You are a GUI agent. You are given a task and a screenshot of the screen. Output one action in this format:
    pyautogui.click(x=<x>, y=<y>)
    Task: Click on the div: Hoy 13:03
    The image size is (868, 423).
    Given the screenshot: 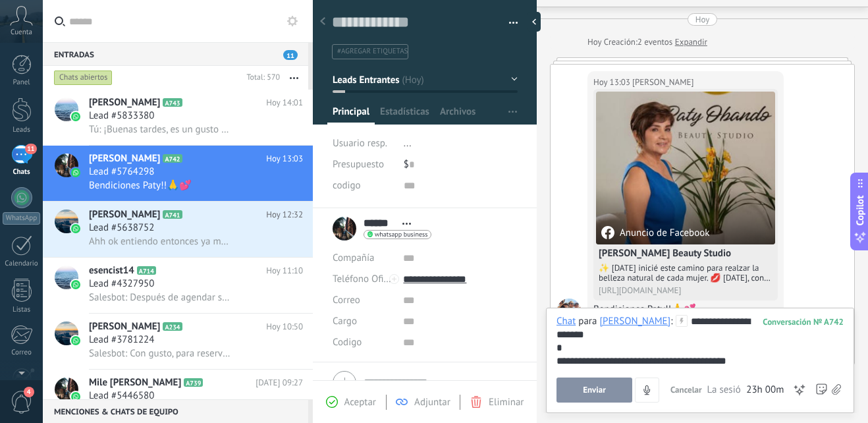 What is the action you would take?
    pyautogui.click(x=612, y=82)
    